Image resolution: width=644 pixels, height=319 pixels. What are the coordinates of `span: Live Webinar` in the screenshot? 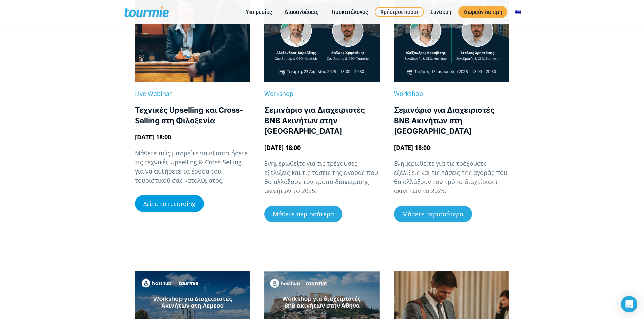 It's located at (153, 93).